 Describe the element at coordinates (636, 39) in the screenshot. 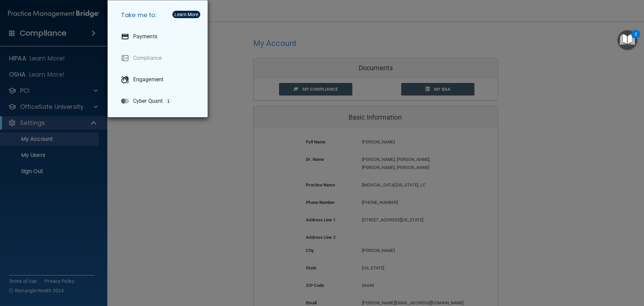

I see `div: 2` at that location.